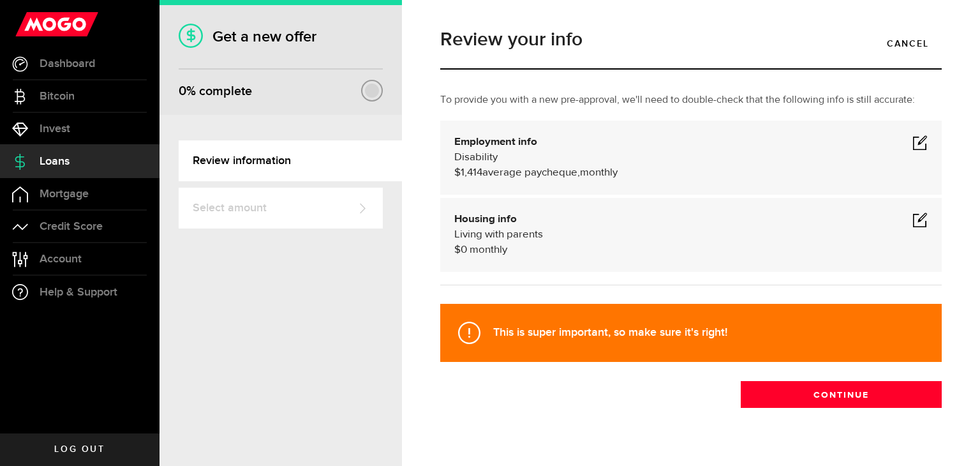 The width and height of the screenshot is (980, 466). Describe the element at coordinates (485, 219) in the screenshot. I see `b: Housing info` at that location.